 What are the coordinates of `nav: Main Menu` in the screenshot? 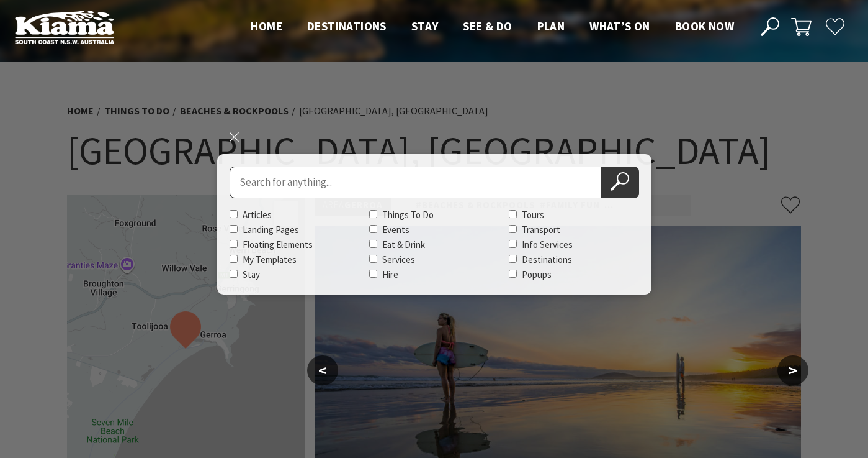 It's located at (492, 26).